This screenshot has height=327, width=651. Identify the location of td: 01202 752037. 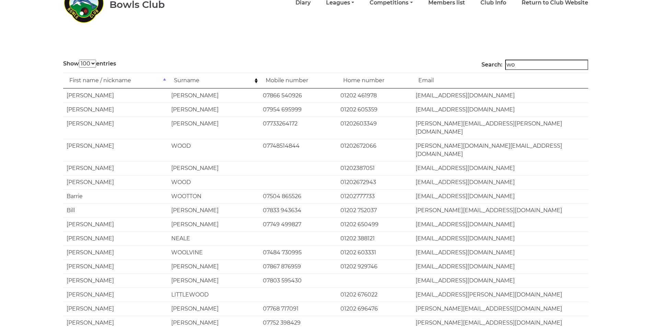
(374, 210).